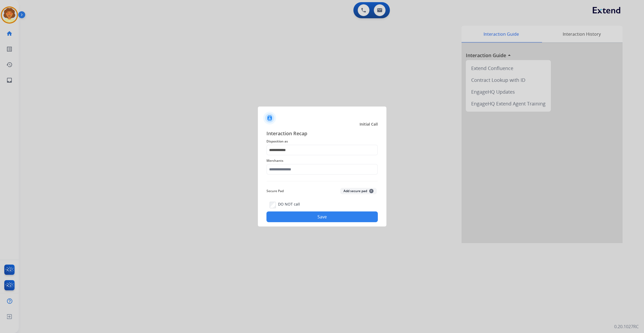  What do you see at coordinates (289, 204) in the screenshot?
I see `label: DO NOT call` at bounding box center [289, 204].